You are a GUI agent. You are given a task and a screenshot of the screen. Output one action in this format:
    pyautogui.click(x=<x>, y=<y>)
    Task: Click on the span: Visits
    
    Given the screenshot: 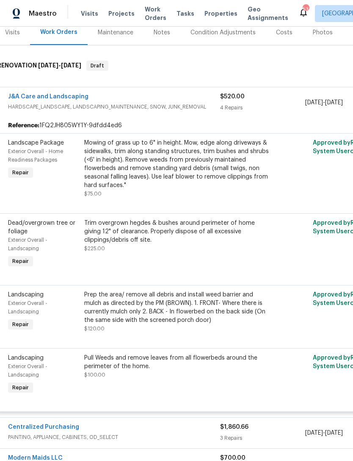 What is the action you would take?
    pyautogui.click(x=89, y=14)
    